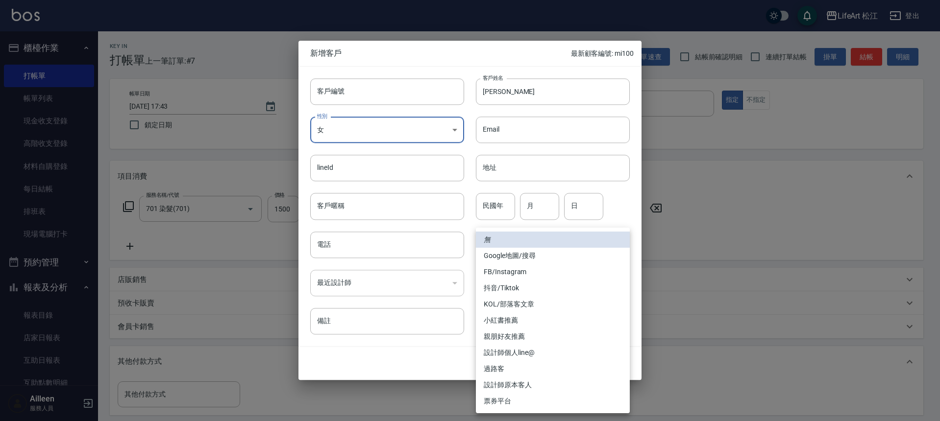  I want to click on li: 票券平台, so click(553, 401).